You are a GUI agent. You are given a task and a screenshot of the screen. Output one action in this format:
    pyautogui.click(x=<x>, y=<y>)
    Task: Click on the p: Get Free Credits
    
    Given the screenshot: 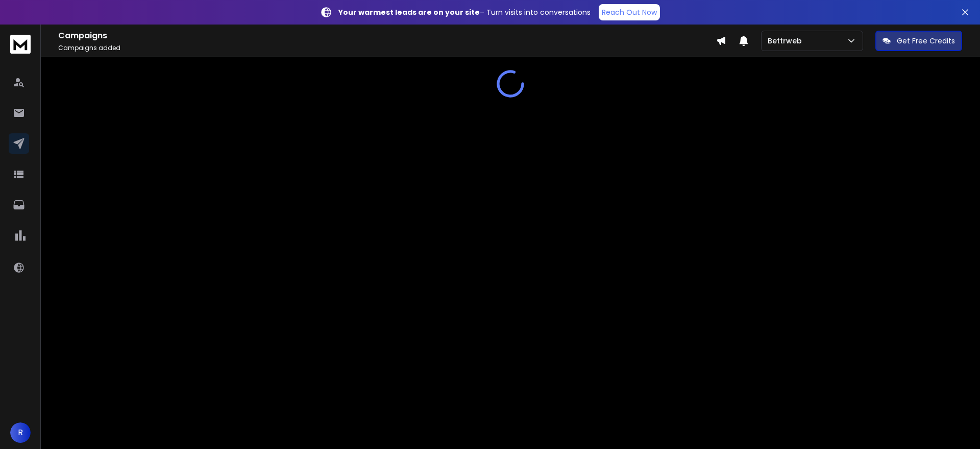 What is the action you would take?
    pyautogui.click(x=926, y=41)
    